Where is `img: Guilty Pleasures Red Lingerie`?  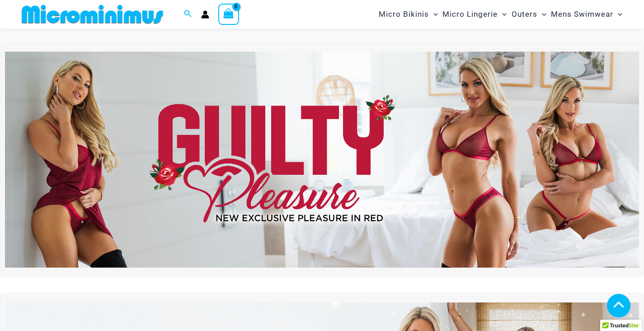 img: Guilty Pleasures Red Lingerie is located at coordinates (322, 159).